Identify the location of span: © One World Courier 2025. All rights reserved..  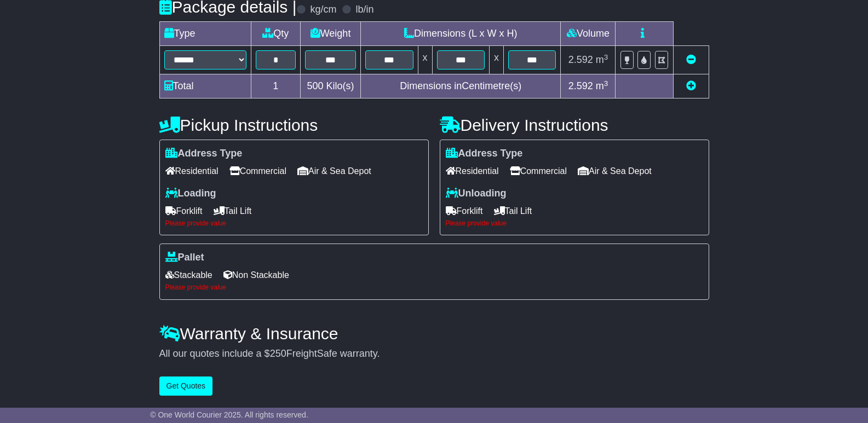
(229, 415).